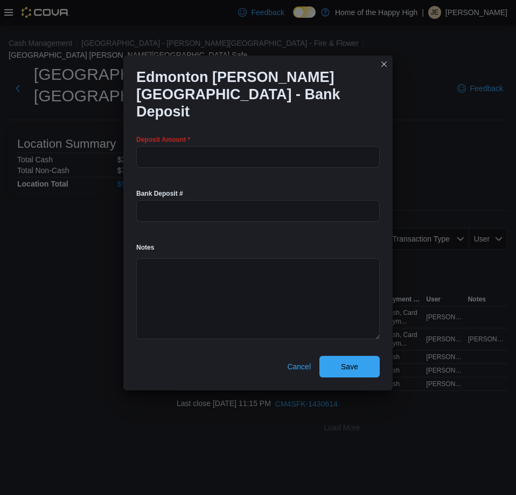 The width and height of the screenshot is (516, 495). I want to click on button: Closes this modal window, so click(384, 64).